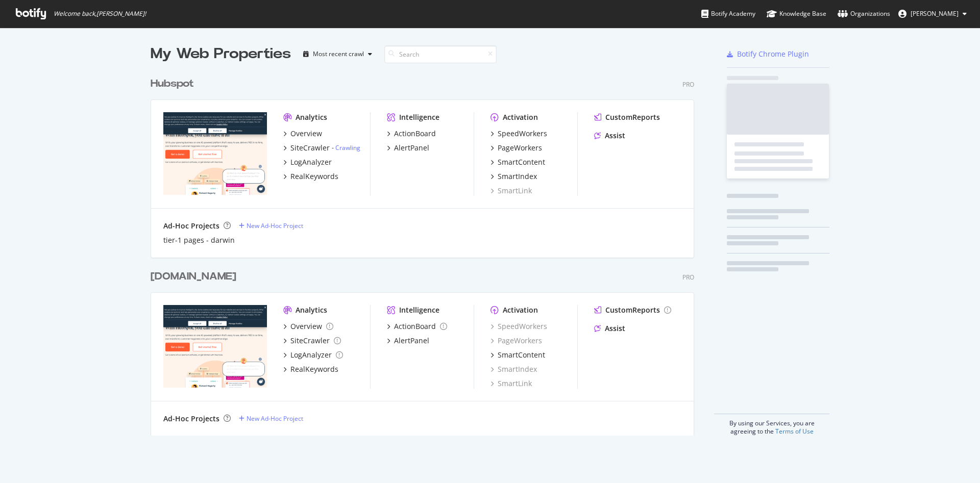 The image size is (980, 483). I want to click on div: Knowledge Base, so click(796, 14).